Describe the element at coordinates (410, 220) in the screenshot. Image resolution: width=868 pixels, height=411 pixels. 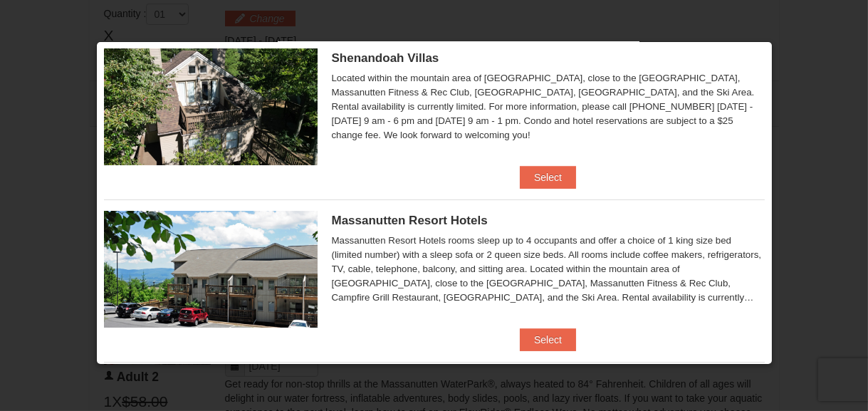
I see `span: Massanutten Resort Hotels` at that location.